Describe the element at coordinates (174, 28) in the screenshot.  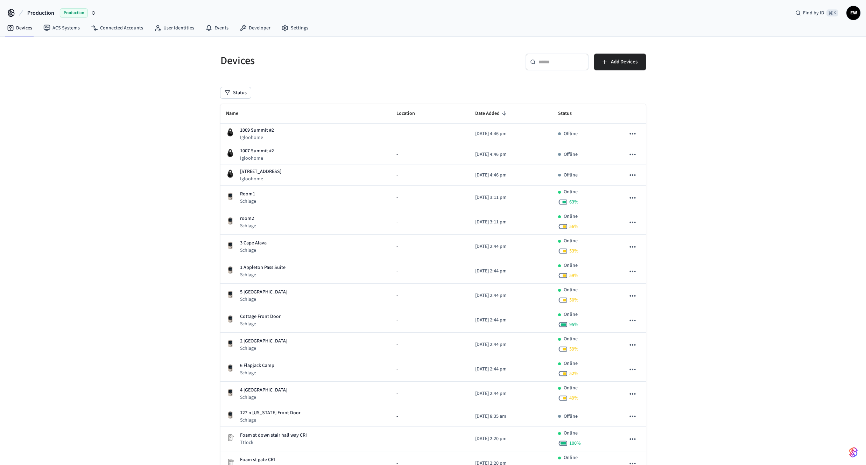
I see `a: User Identities` at that location.